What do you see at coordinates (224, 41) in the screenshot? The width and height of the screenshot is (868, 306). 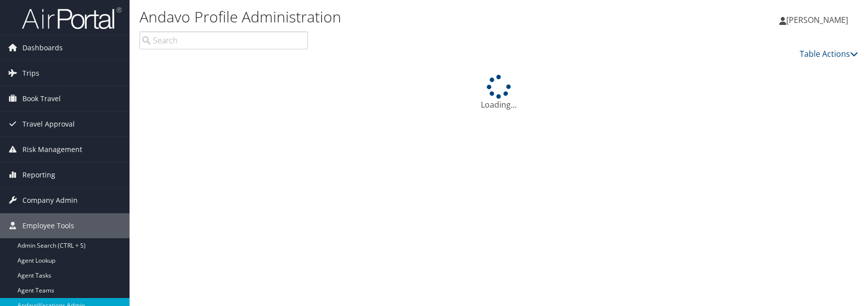 I see `input: Search` at bounding box center [224, 41].